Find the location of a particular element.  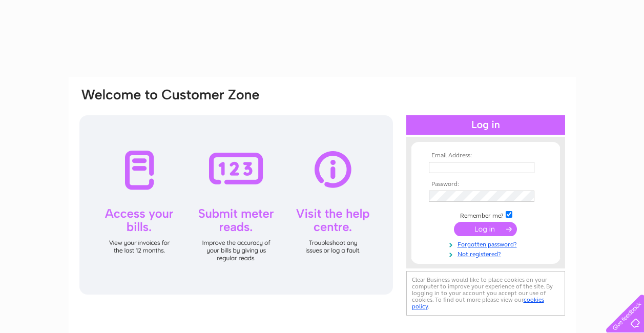

th: Email Address: is located at coordinates (486, 155).